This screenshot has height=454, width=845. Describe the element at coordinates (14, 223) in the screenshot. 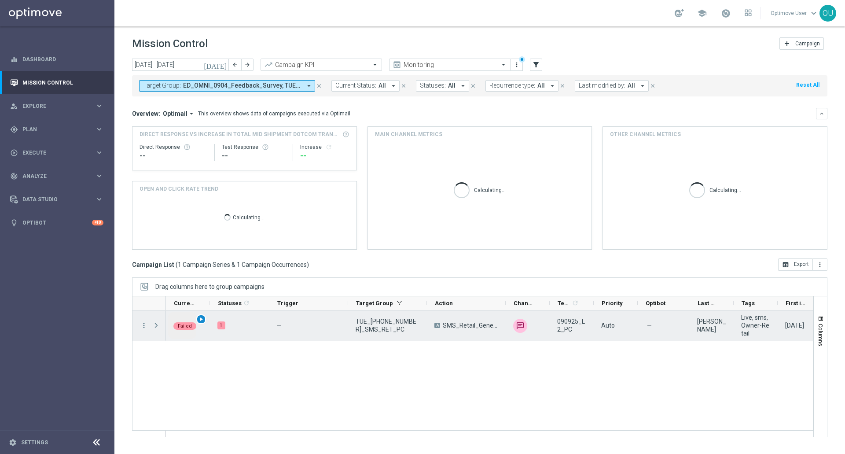

I see `i: lightbulb` at that location.